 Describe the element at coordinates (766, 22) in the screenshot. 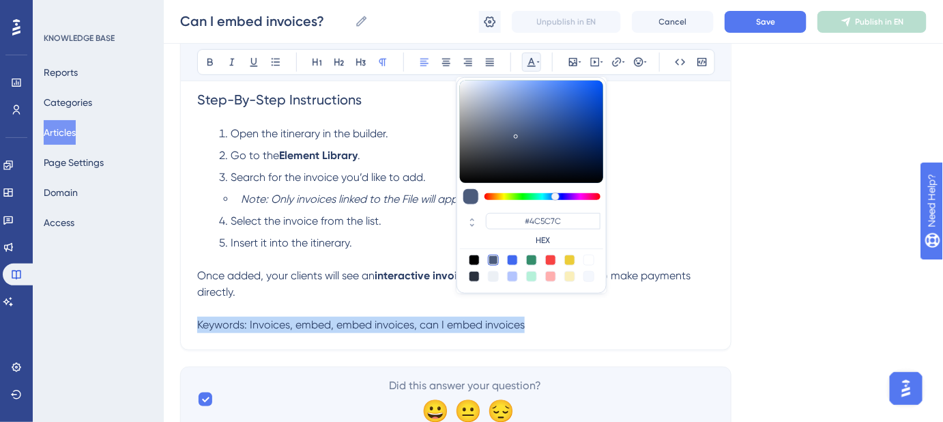

I see `button: Save` at that location.